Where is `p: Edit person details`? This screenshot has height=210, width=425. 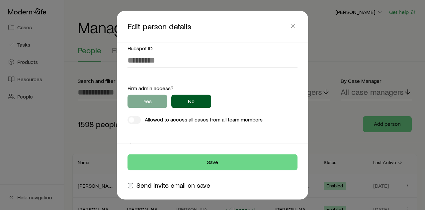
p: Edit person details is located at coordinates (208, 26).